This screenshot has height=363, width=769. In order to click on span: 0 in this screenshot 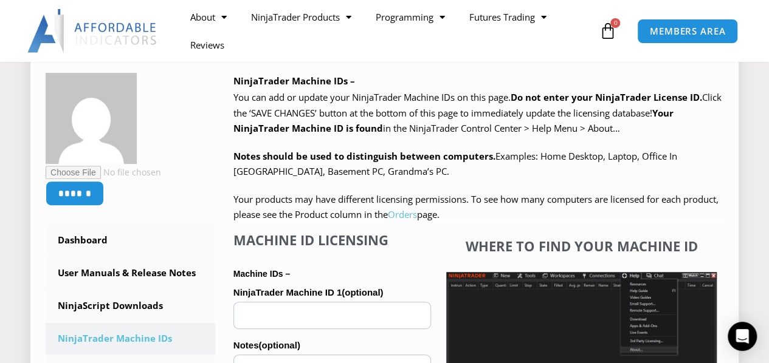, I will do `click(615, 23)`.